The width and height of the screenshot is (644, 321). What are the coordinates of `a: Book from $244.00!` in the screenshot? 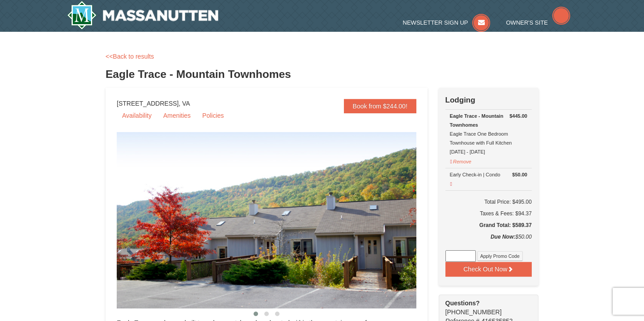 It's located at (380, 106).